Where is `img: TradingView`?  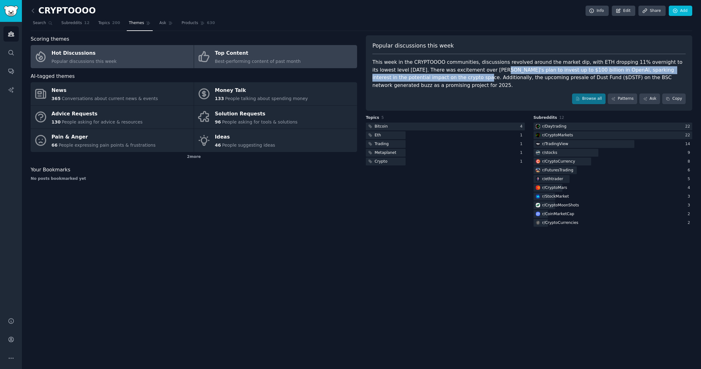
img: TradingView is located at coordinates (538, 144).